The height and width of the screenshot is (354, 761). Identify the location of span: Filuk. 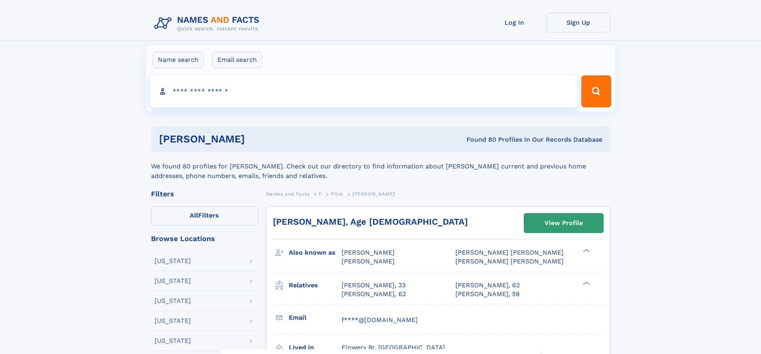
(337, 194).